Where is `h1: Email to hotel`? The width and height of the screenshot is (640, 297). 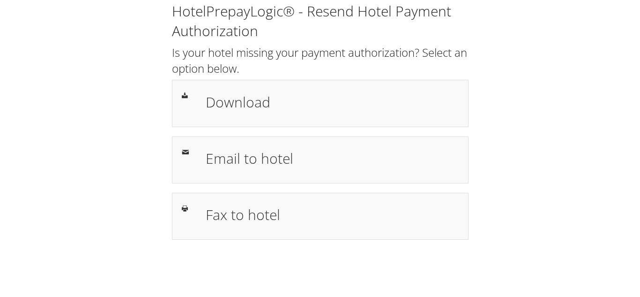
h1: Email to hotel is located at coordinates (332, 158).